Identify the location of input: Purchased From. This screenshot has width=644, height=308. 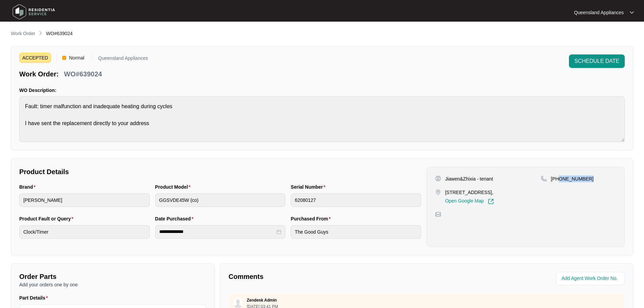
(356, 232).